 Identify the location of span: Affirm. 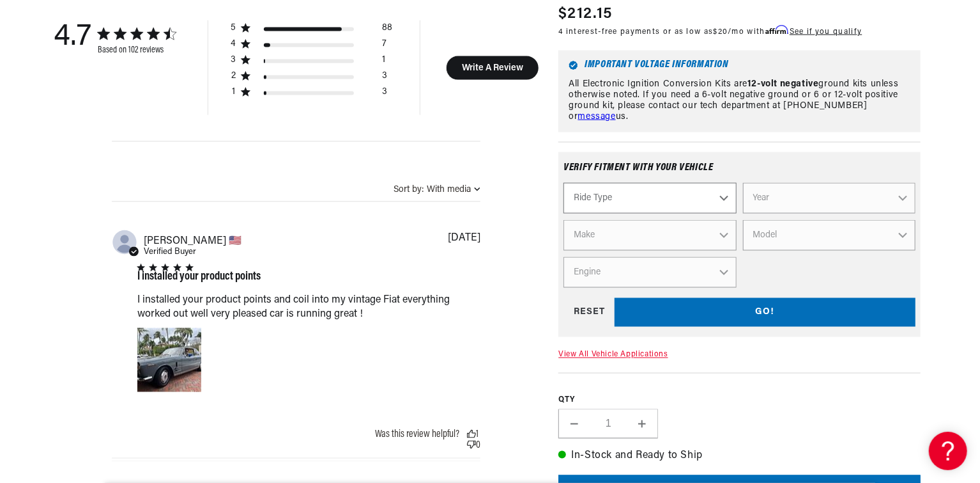
(776, 30).